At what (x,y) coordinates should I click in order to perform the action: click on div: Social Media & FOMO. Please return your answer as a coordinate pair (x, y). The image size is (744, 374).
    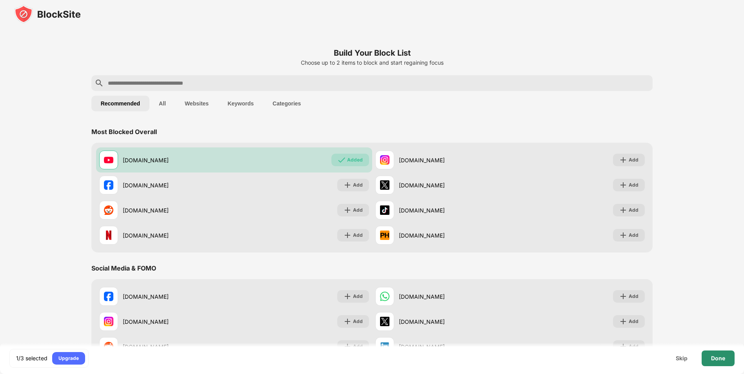
    Looking at the image, I should click on (124, 268).